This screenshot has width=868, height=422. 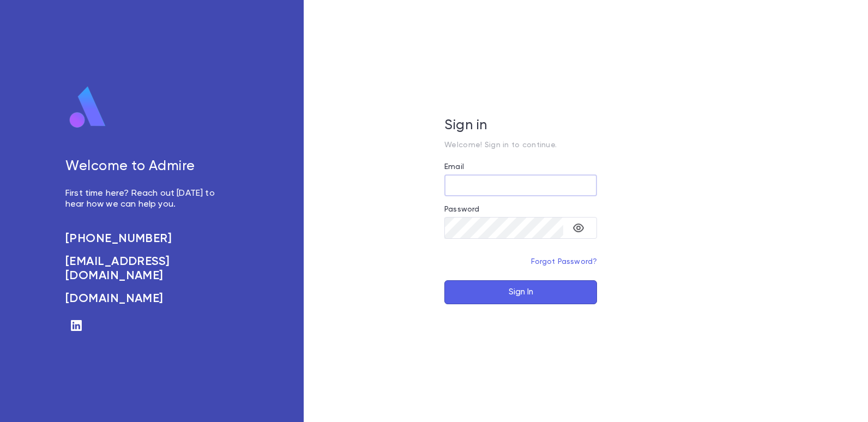 What do you see at coordinates (565, 262) in the screenshot?
I see `a: Forgot Password?` at bounding box center [565, 262].